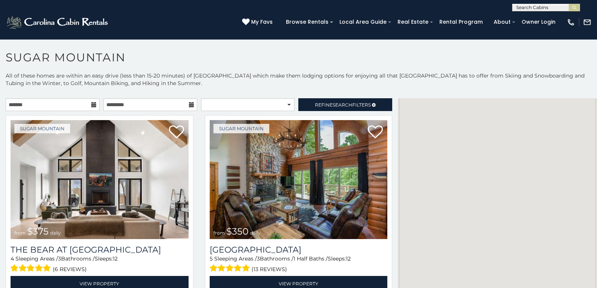 Image resolution: width=597 pixels, height=288 pixels. What do you see at coordinates (307, 22) in the screenshot?
I see `a: Browse Rentals` at bounding box center [307, 22].